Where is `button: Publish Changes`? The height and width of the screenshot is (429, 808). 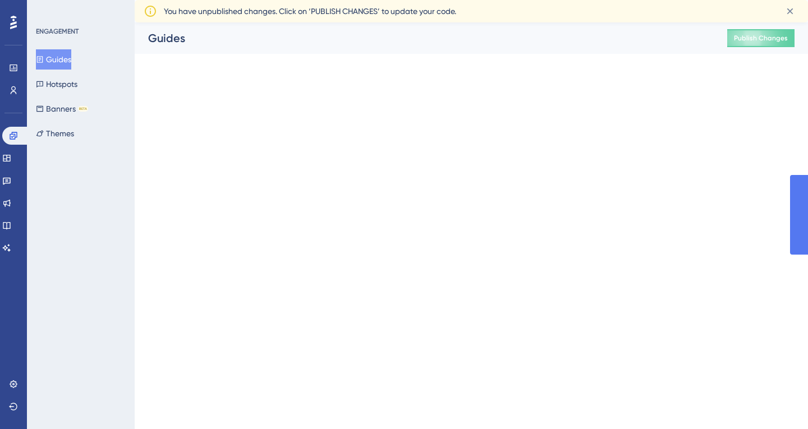
button: Publish Changes is located at coordinates (761, 38).